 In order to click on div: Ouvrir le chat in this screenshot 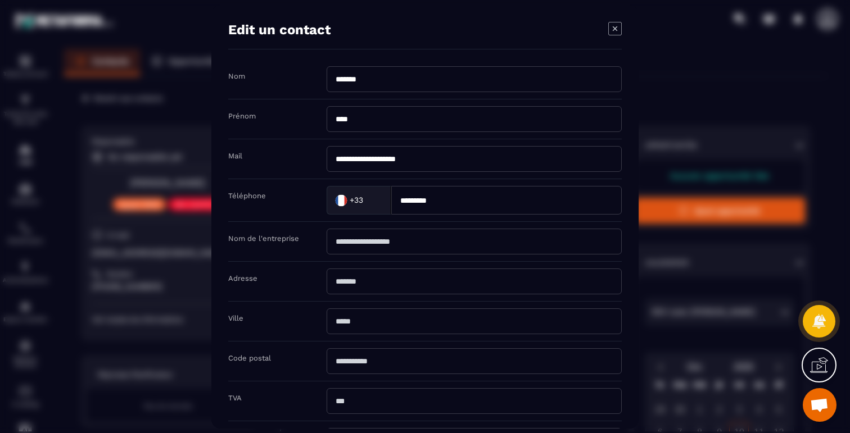, I will do `click(819, 405)`.